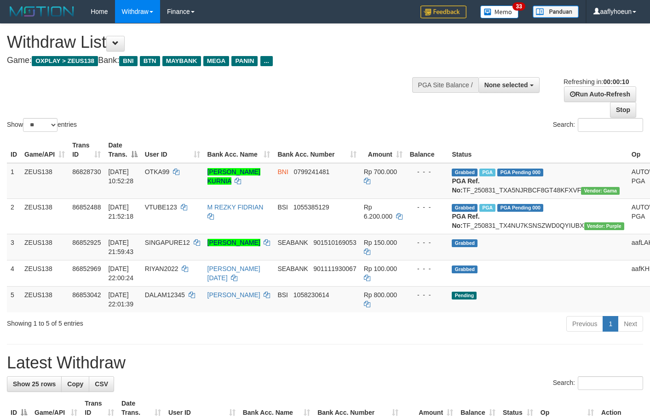 This screenshot has width=650, height=418. Describe the element at coordinates (311, 172) in the screenshot. I see `span: Copy 0799241481 to clipboard` at that location.